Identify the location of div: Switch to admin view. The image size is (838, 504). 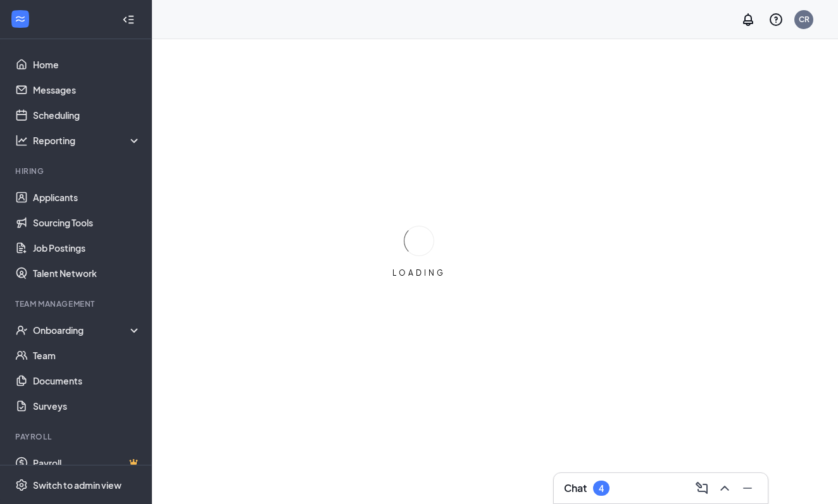
(77, 485).